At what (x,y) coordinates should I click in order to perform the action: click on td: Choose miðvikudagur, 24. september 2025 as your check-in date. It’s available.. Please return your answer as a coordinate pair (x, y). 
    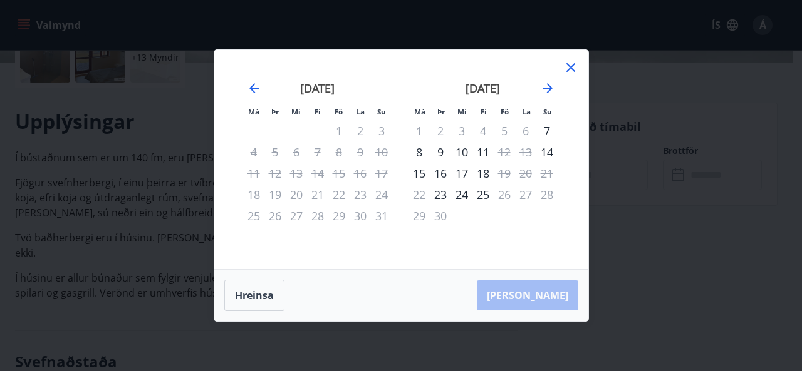
    Looking at the image, I should click on (462, 195).